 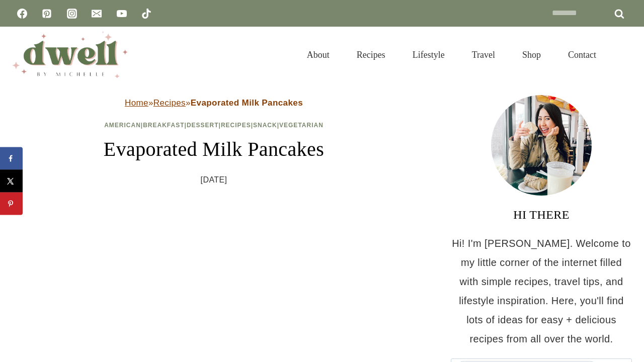 What do you see at coordinates (203, 125) in the screenshot?
I see `a: Dessert` at bounding box center [203, 125].